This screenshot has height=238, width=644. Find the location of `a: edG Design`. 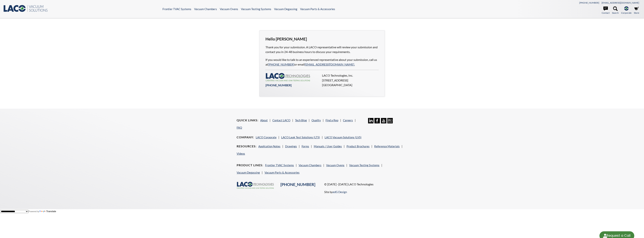

a: edG Design is located at coordinates (340, 192).